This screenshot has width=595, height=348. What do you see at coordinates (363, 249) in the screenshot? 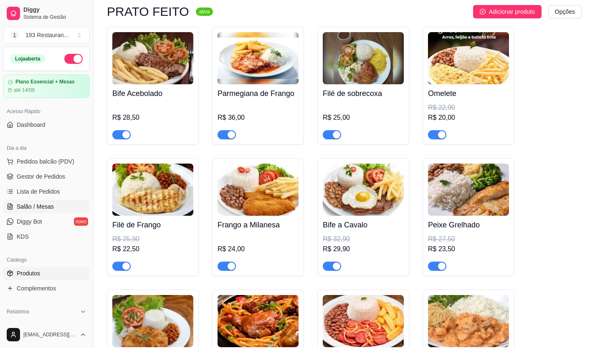
I see `div: R$ 29,90` at bounding box center [363, 249].